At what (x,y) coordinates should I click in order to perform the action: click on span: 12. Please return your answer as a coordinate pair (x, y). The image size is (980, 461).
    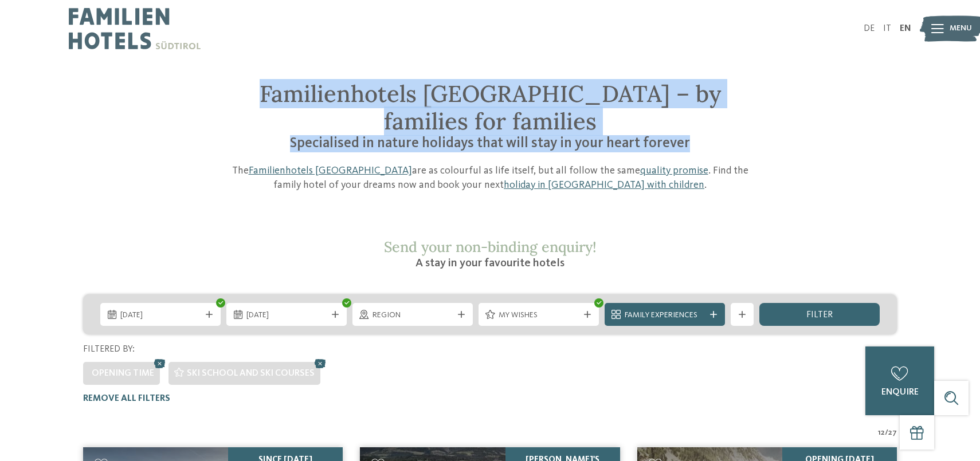
    Looking at the image, I should click on (882, 433).